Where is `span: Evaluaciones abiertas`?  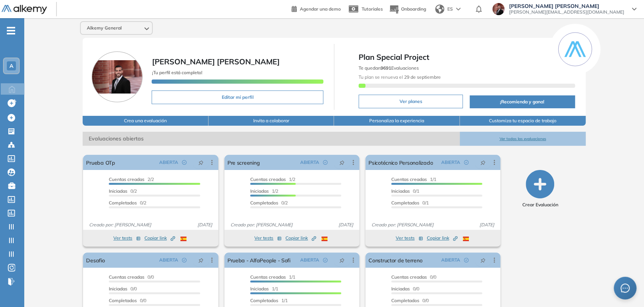 span: Evaluaciones abiertas is located at coordinates (271, 139).